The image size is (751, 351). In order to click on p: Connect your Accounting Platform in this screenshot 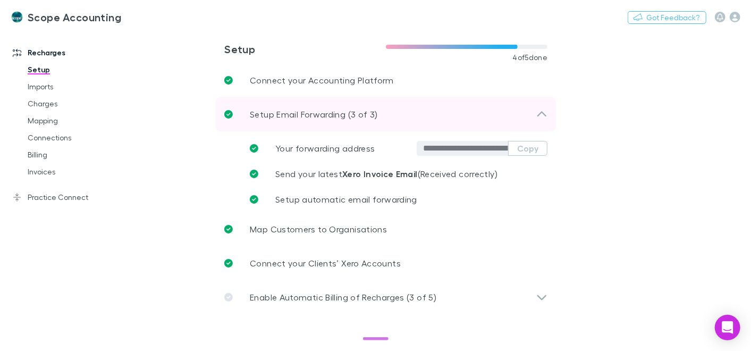, I will do `click(321, 80)`.